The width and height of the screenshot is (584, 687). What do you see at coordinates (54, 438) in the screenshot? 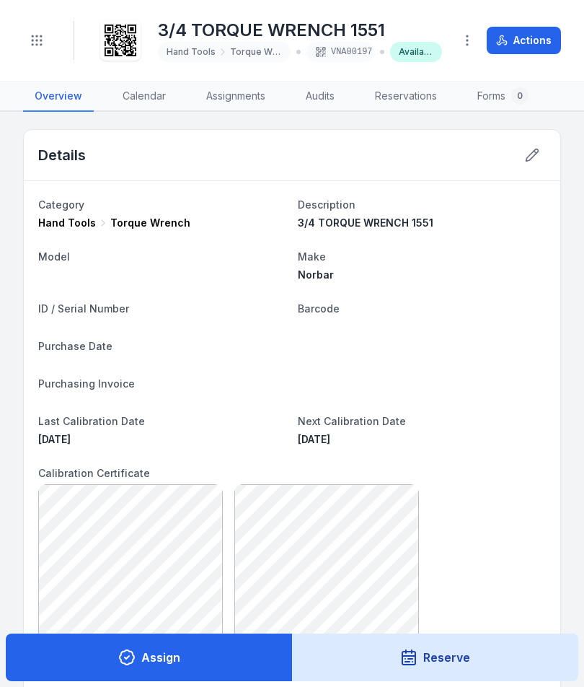
I see `time: 8/4/2025, 12:00:00 am` at bounding box center [54, 438].